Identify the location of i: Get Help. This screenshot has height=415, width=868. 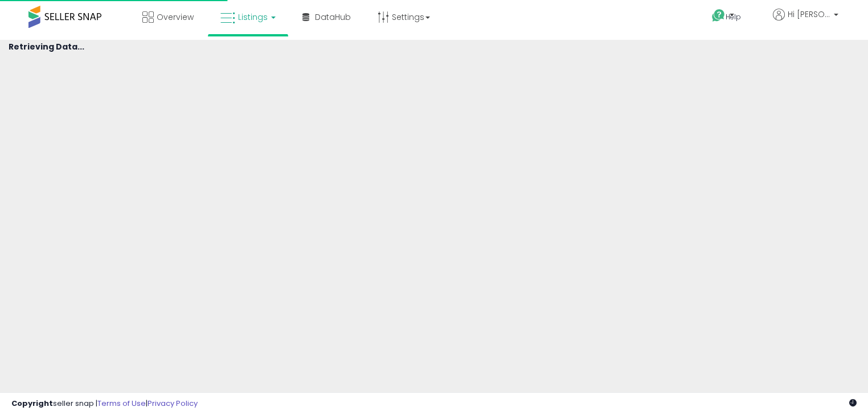
(718, 16).